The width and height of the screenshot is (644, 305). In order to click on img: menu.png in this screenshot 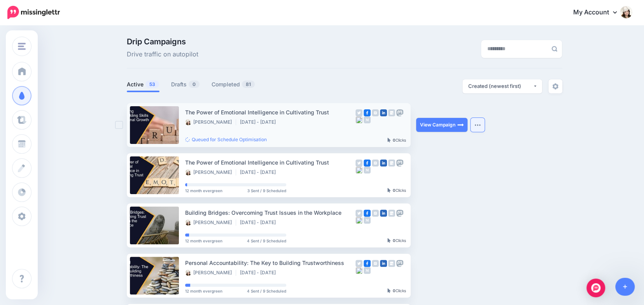, I will do `click(22, 46)`.